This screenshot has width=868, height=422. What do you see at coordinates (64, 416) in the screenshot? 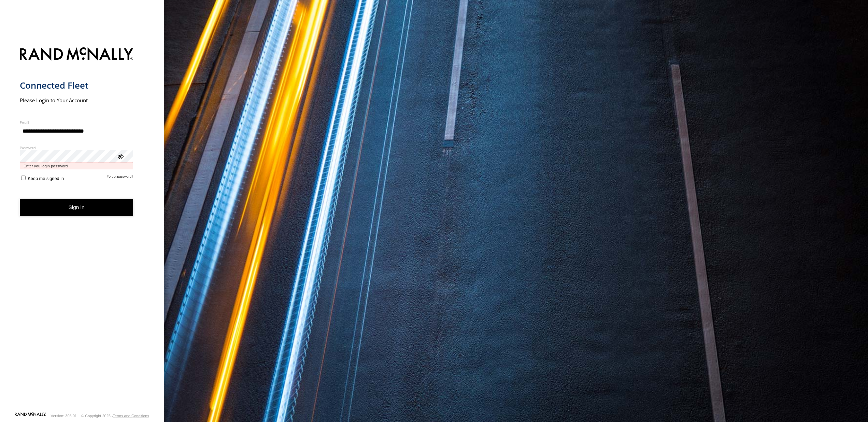
I see `div: Version: 308.01` at bounding box center [64, 416].